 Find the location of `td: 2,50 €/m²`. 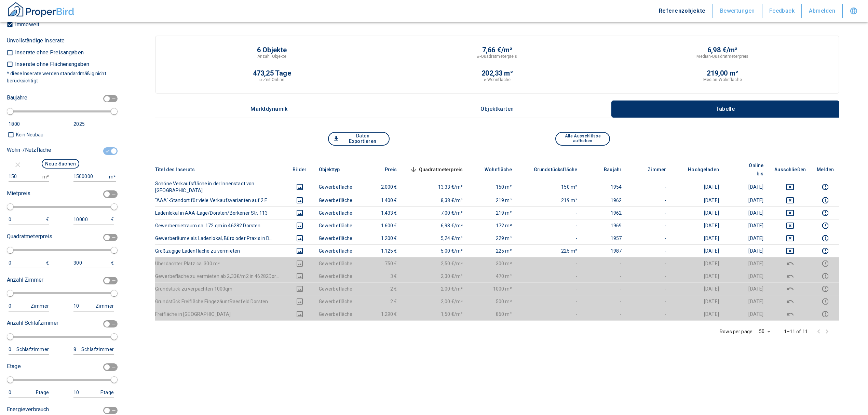

td: 2,50 €/m² is located at coordinates (435, 263).